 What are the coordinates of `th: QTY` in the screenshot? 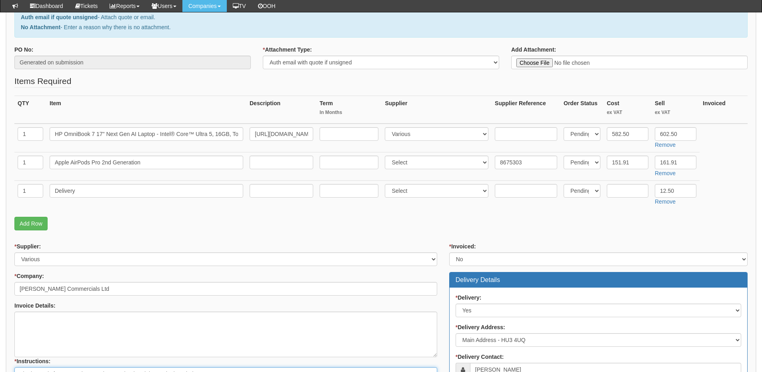 It's located at (30, 110).